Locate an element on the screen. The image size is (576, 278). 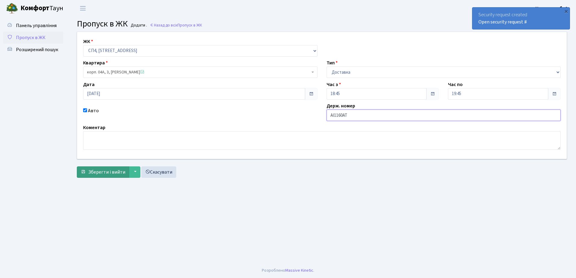
label: Час по is located at coordinates (455, 85).